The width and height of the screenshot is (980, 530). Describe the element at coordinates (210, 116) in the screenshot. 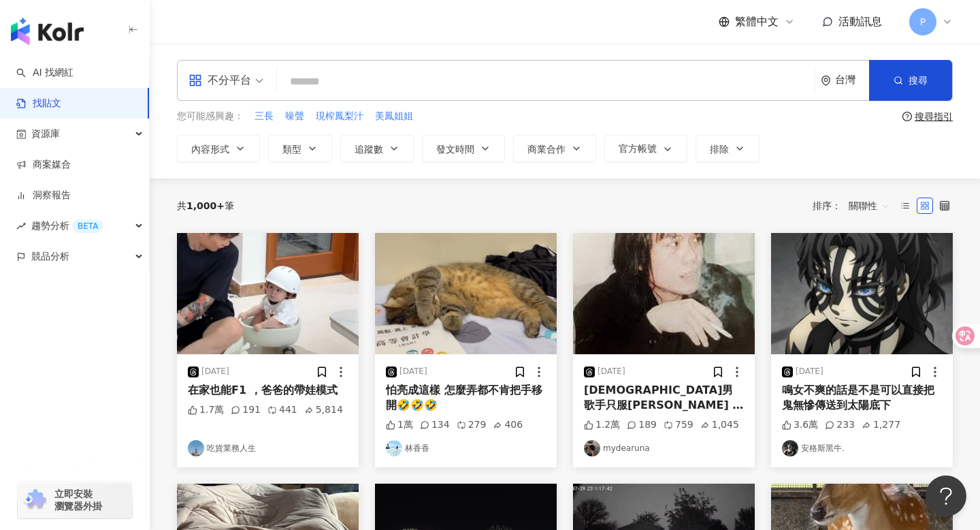

I see `span: 您可能感興趣：` at that location.